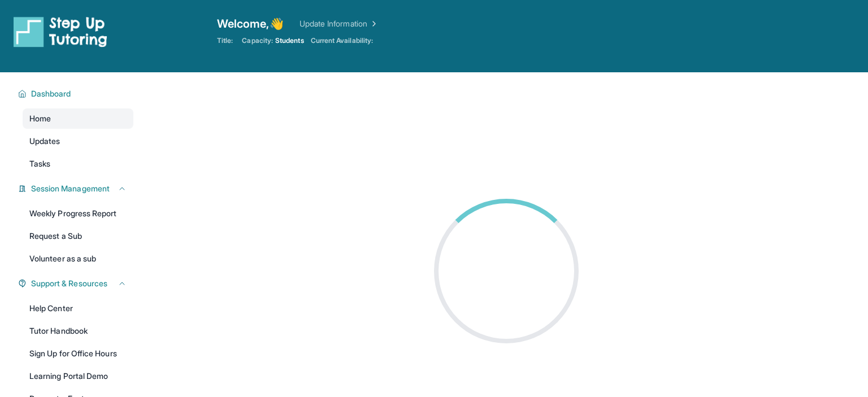 Image resolution: width=868 pixels, height=397 pixels. Describe the element at coordinates (78, 309) in the screenshot. I see `a: Help Center` at that location.